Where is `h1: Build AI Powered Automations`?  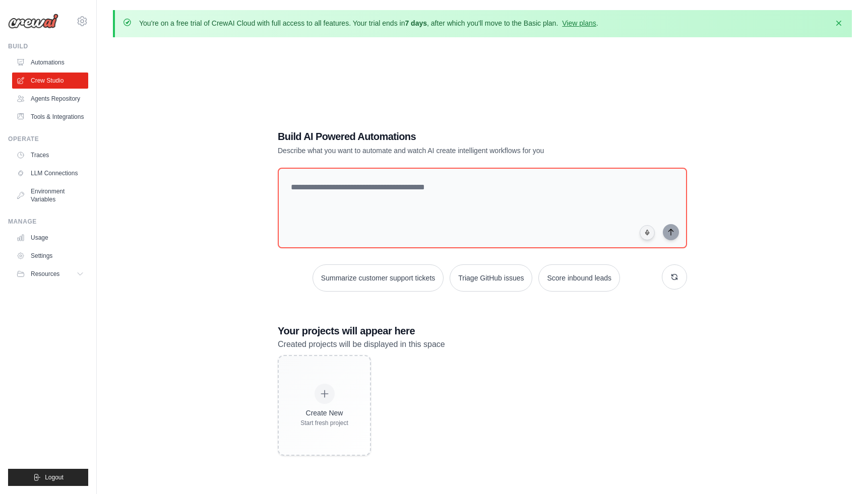 h1: Build AI Powered Automations is located at coordinates (447, 136).